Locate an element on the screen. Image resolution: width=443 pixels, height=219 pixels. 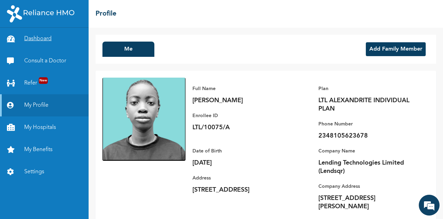
h2: Profile is located at coordinates (106, 14).